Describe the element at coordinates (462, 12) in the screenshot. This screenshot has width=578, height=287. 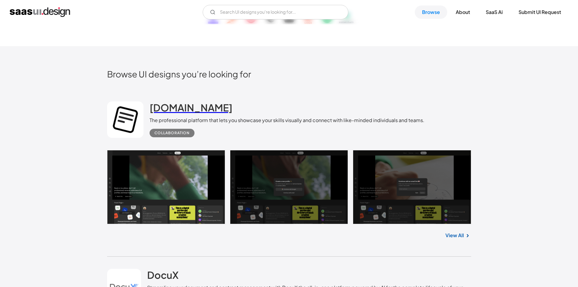
I see `a: About` at that location.